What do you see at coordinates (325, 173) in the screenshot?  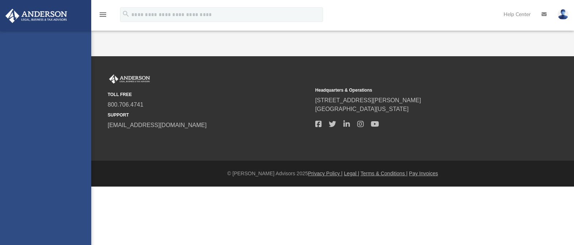 I see `a: Privacy Policy |` at bounding box center [325, 173].